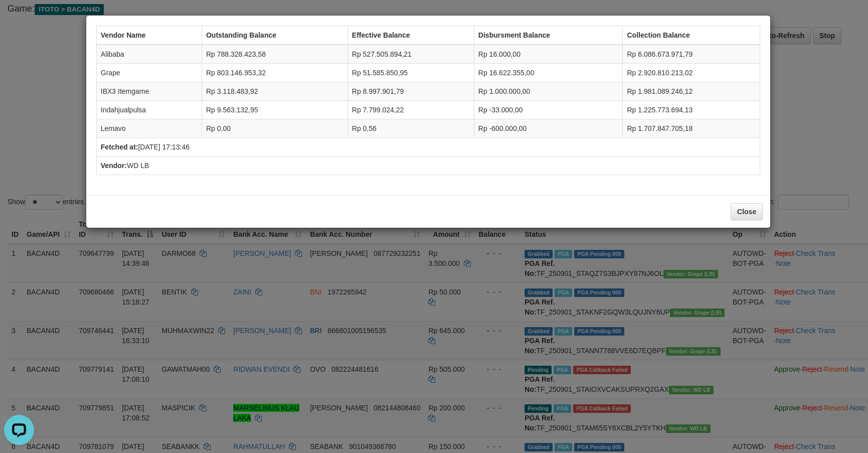  Describe the element at coordinates (411, 73) in the screenshot. I see `td: Rp 51.585.850,95` at that location.